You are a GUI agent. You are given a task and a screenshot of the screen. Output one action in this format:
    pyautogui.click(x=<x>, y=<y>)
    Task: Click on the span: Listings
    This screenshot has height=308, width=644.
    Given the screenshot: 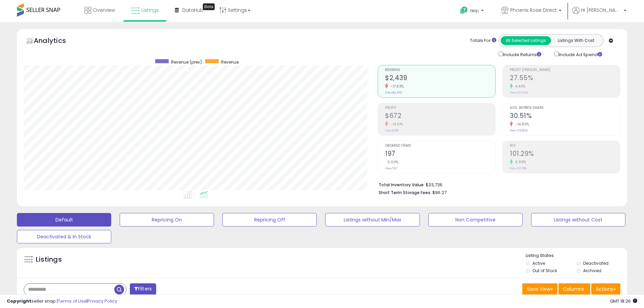 What is the action you would take?
    pyautogui.click(x=150, y=10)
    